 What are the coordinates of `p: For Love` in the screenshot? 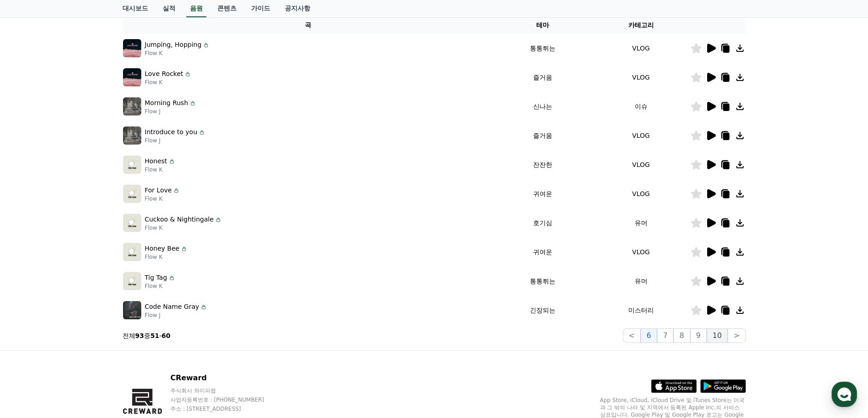 It's located at (158, 190).